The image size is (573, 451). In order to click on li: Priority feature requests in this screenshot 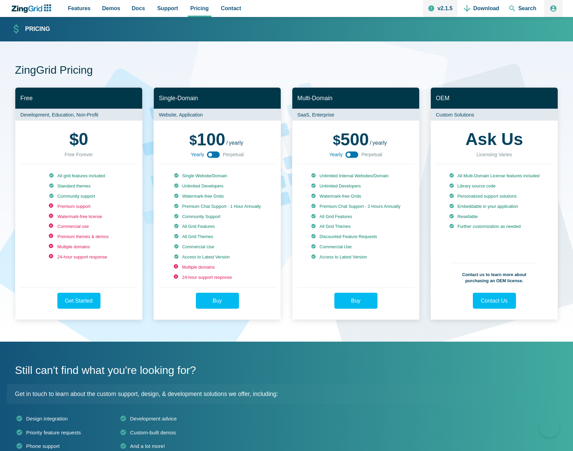, I will do `click(66, 433)`.